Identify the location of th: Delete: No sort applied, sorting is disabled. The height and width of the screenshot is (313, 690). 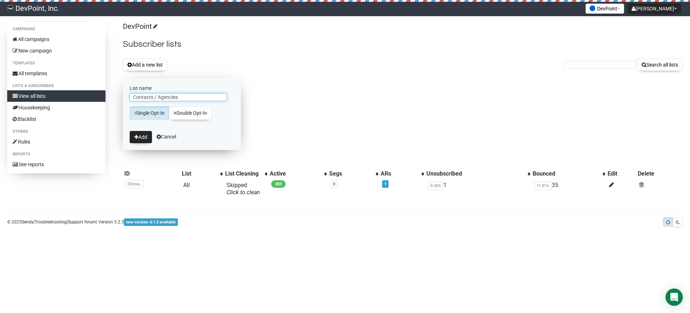
(659, 174).